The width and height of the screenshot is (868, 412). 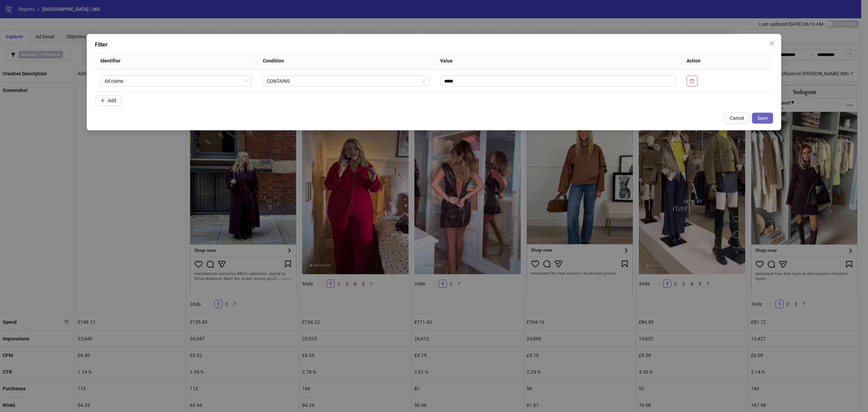 What do you see at coordinates (434, 45) in the screenshot?
I see `div: Filter` at bounding box center [434, 45].